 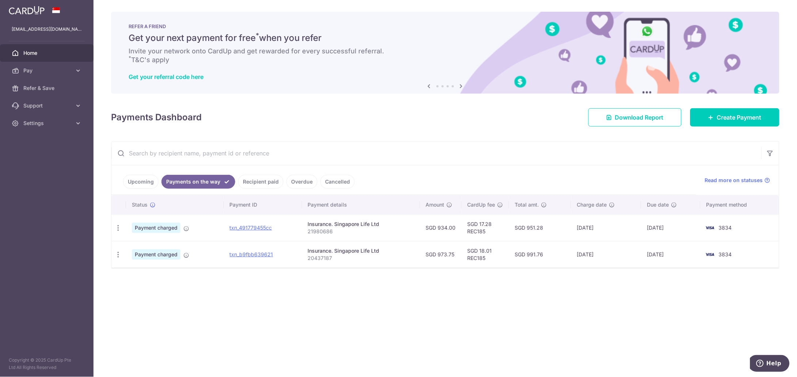 What do you see at coordinates (198, 182) in the screenshot?
I see `a: Payments on the way` at bounding box center [198, 182].